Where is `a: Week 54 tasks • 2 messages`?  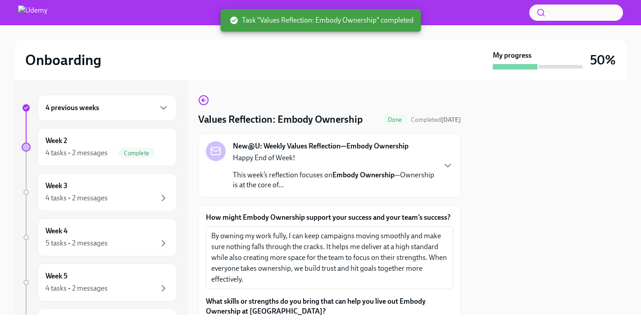 a: Week 54 tasks • 2 messages is located at coordinates (99, 282).